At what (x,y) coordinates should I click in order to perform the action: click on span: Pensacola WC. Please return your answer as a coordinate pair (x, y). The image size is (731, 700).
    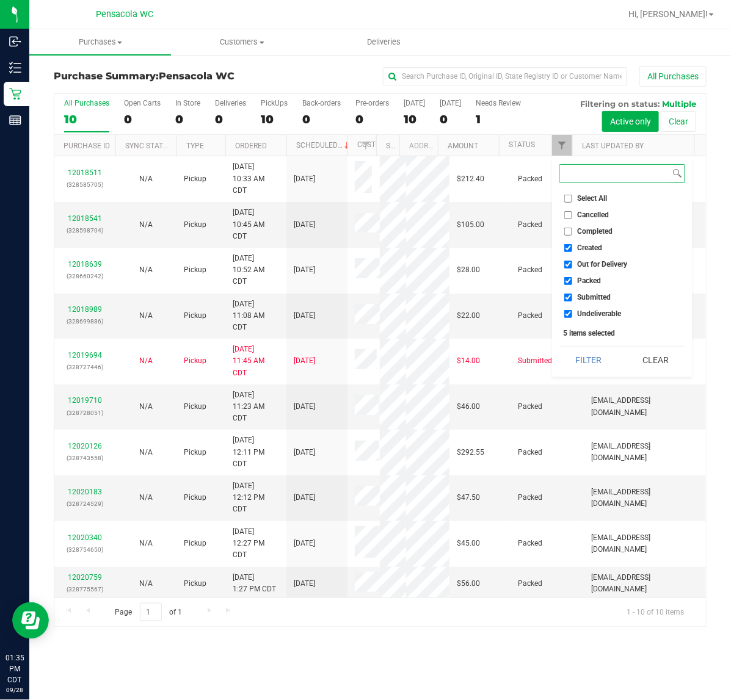
    Looking at the image, I should click on (124, 14).